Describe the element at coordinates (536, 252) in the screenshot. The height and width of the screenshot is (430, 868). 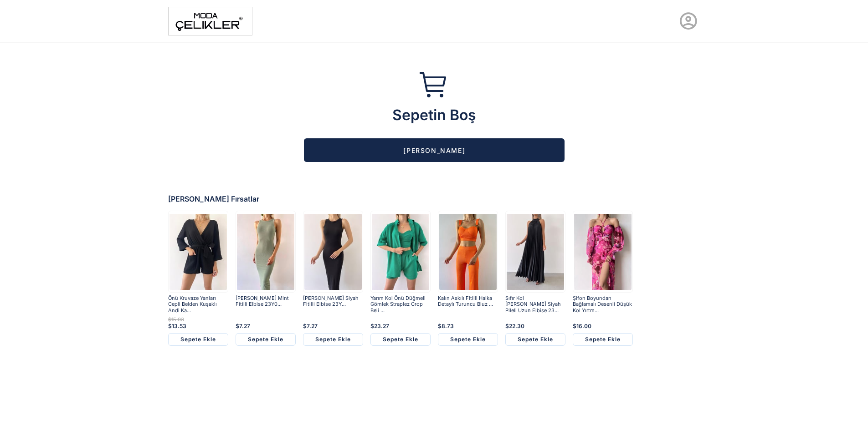
I see `img: lana-pileli-uzun-elbise-23y000477-645bdd.jpg` at that location.